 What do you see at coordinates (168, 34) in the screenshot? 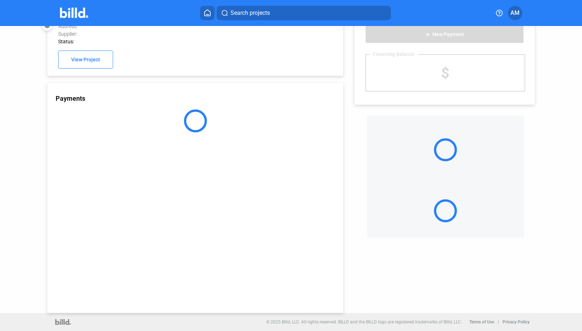
I see `div: Supplier:` at bounding box center [168, 34].